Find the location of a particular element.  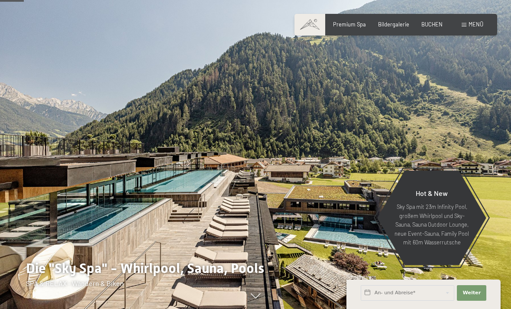

a: BUCHEN is located at coordinates (432, 24).